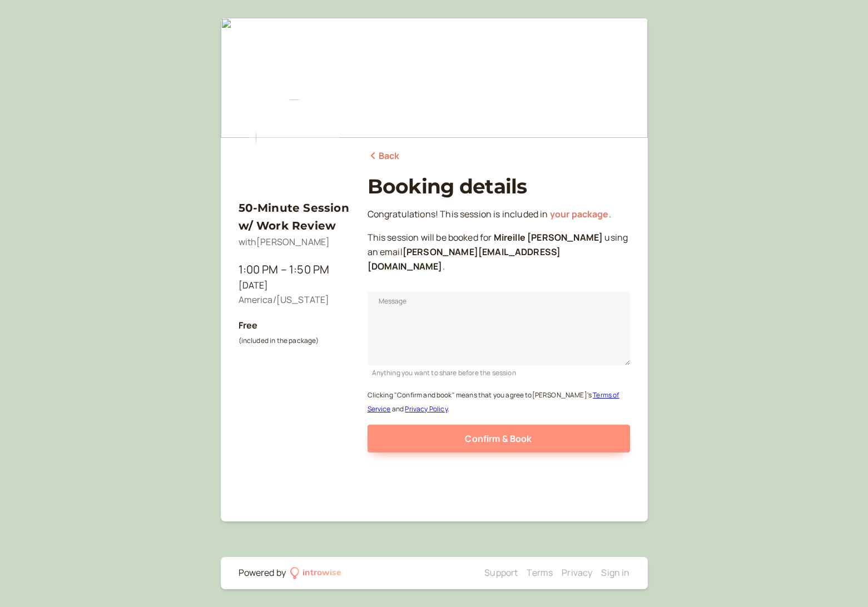 The image size is (868, 607). Describe the element at coordinates (426, 409) in the screenshot. I see `a: Privacy Policy` at that location.